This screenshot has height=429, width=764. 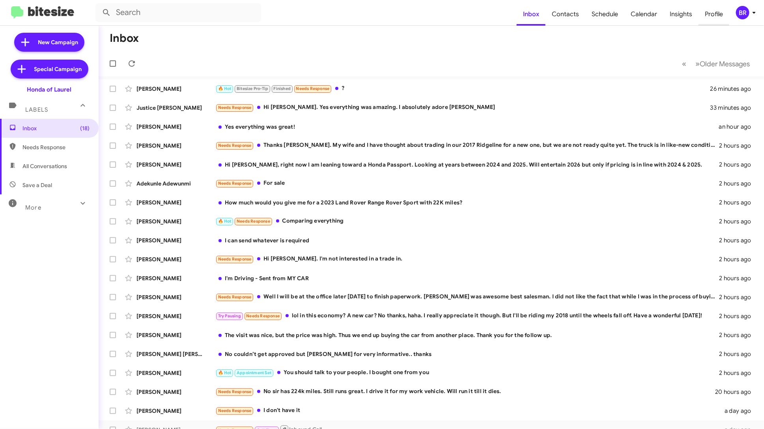 I want to click on div: 20 hours ago, so click(x=737, y=392).